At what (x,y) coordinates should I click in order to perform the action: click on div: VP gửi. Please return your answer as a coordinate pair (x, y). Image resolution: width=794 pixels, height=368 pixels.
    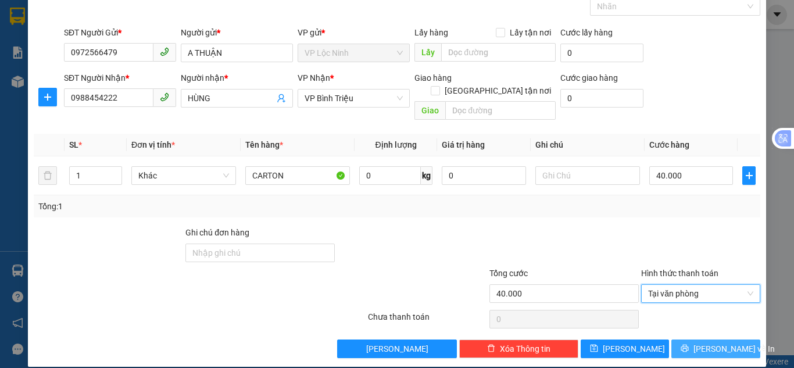
    Looking at the image, I should click on (353, 33).